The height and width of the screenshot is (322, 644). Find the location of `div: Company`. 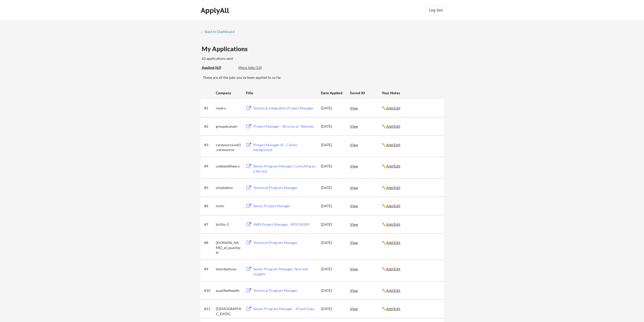

div: Company is located at coordinates (228, 93).